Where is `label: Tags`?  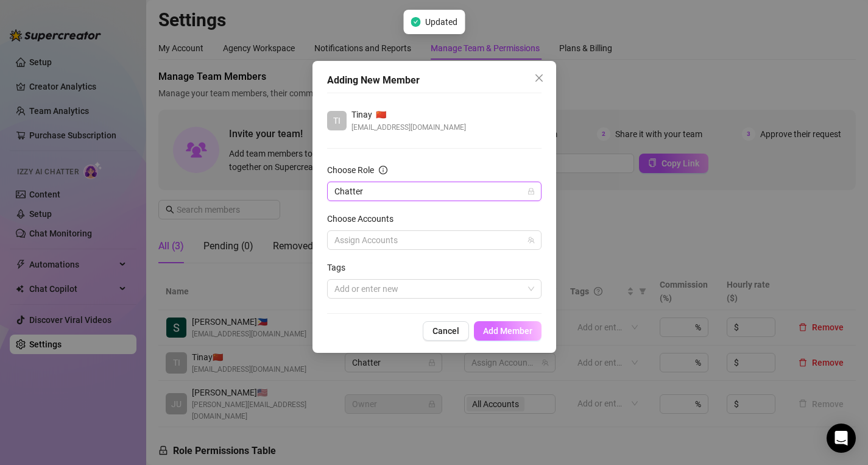 label: Tags is located at coordinates (340, 267).